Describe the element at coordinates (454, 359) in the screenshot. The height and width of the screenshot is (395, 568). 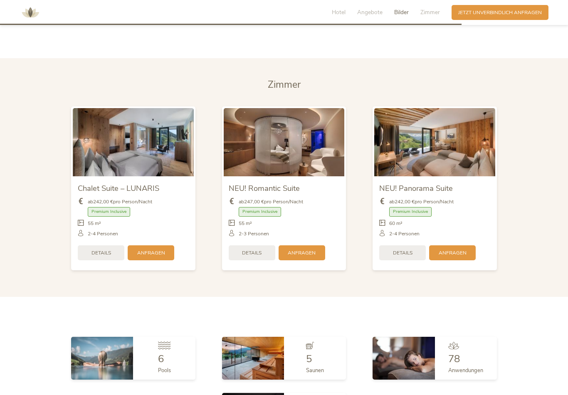
I see `span: 78` at that location.